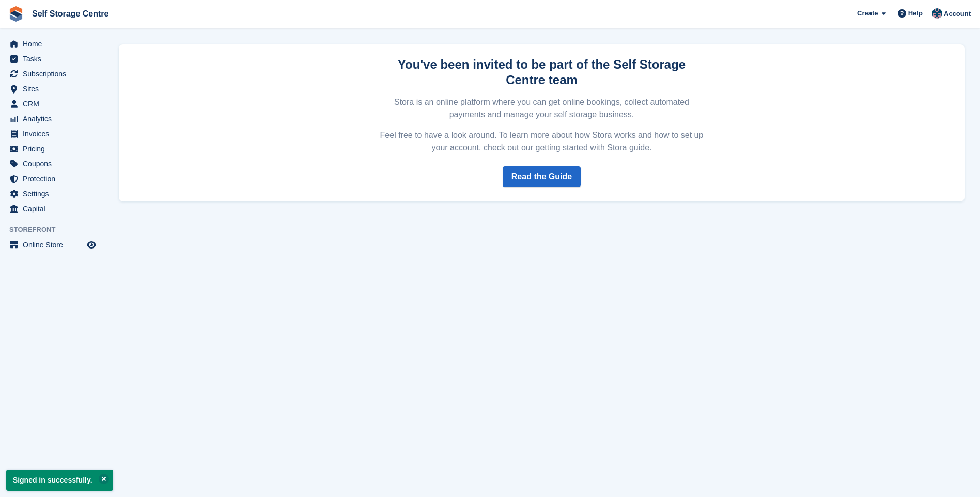 This screenshot has height=497, width=980. Describe the element at coordinates (542, 141) in the screenshot. I see `p: Feel free to have a look around. To learn more about how Stora works and how to set up your accou...` at that location.